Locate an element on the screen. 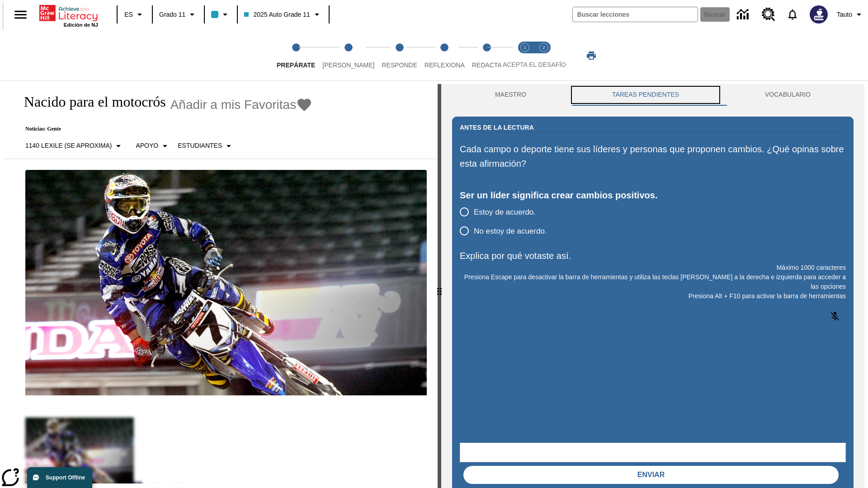 The height and width of the screenshot is (488, 868). div: poll is located at coordinates (506, 221).